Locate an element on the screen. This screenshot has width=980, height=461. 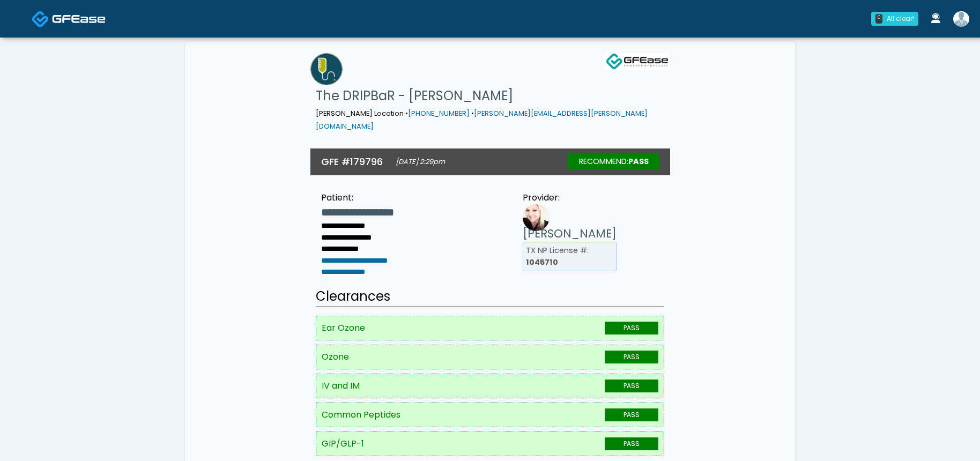
div: All clear! is located at coordinates (900, 19).